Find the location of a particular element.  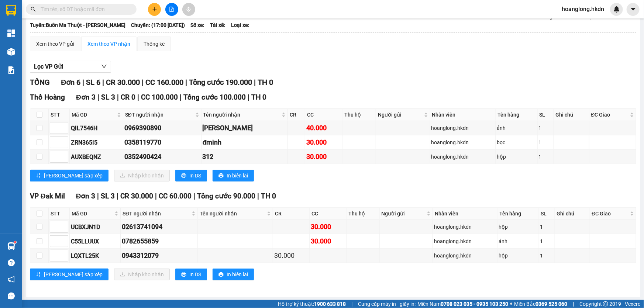

div: Thống kê is located at coordinates (154, 44).